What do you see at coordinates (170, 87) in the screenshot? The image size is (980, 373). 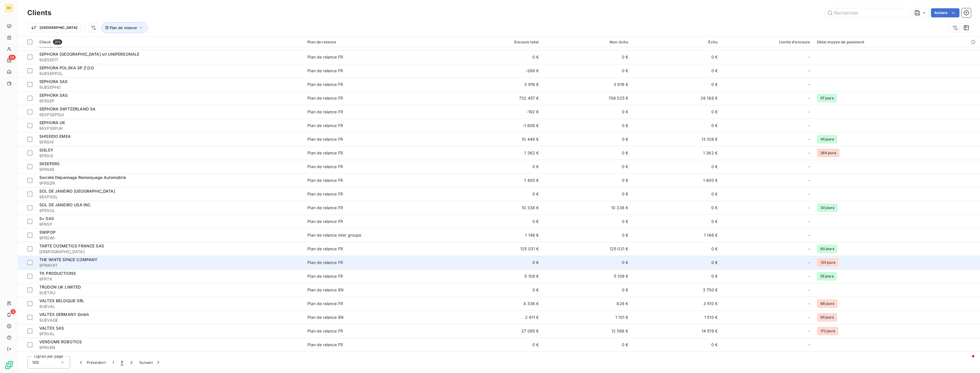 I see `span: 9UESEPHO` at bounding box center [170, 87].